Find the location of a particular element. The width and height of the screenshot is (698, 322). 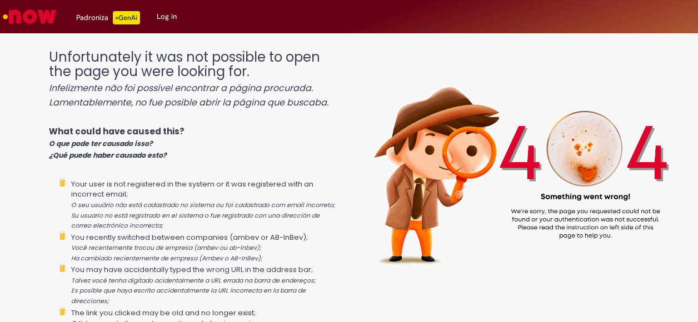

i: Talvez você tenha digitado acidentalmente a URL errada na barra de endereços; is located at coordinates (193, 281).